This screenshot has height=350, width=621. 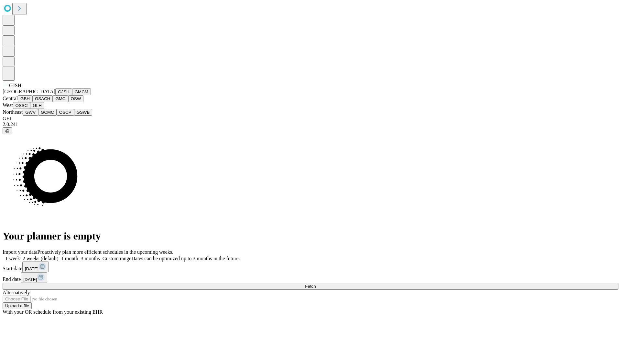 I want to click on span: Custom range, so click(x=117, y=258).